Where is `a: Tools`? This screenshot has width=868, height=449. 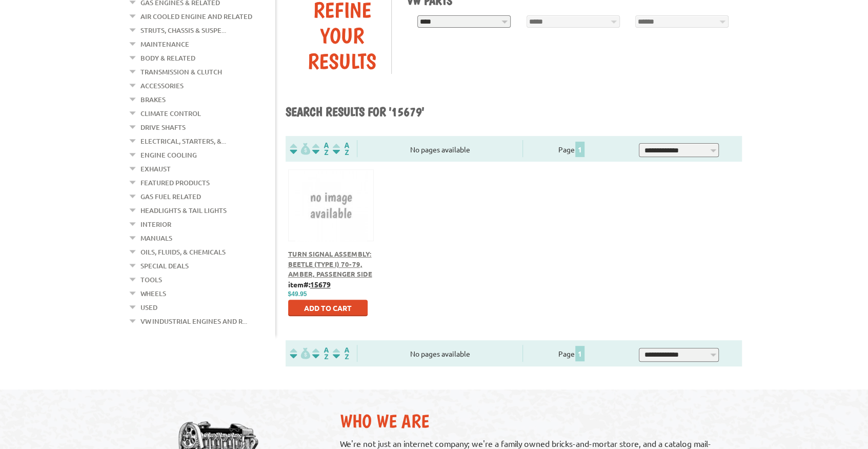
a: Tools is located at coordinates (152, 279).